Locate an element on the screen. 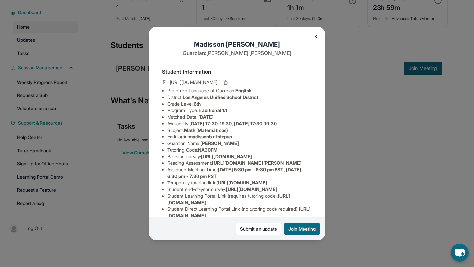 The height and width of the screenshot is (267, 474). li: District: is located at coordinates (240, 97).